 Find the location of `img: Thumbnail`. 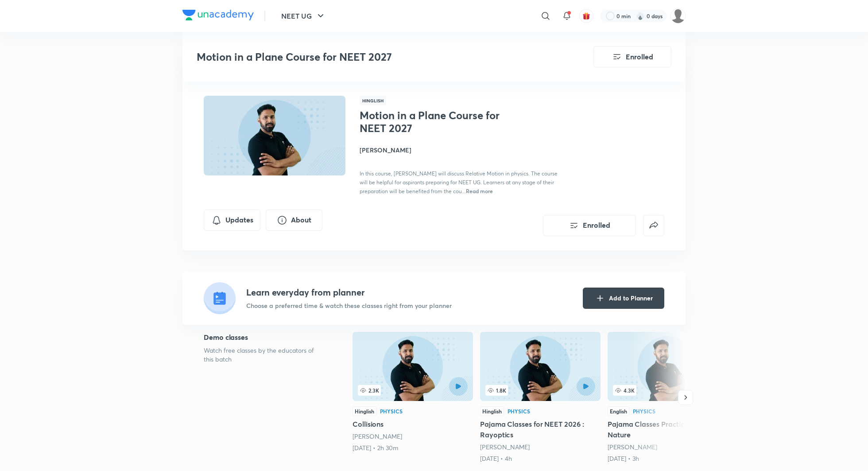

img: Thumbnail is located at coordinates (274, 136).